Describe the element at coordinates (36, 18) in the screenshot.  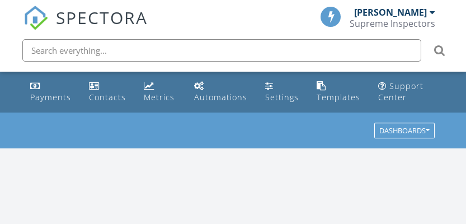
I see `img: The Best Home Inspection Software - Spectora` at that location.